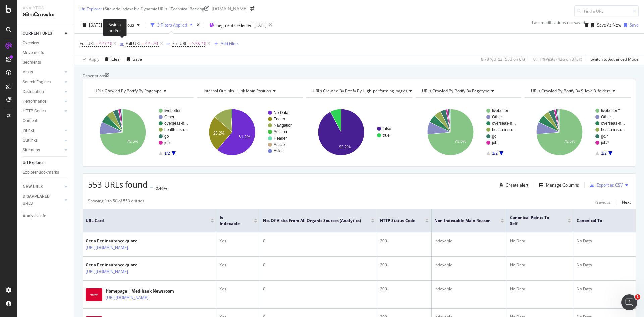 This screenshot has width=644, height=317. What do you see at coordinates (43, 186) in the screenshot?
I see `a: NEW URLS` at bounding box center [43, 186].